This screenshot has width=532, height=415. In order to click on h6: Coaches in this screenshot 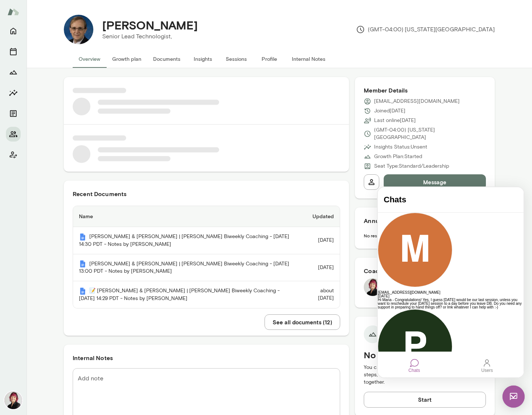, I will do `click(425, 271)`.